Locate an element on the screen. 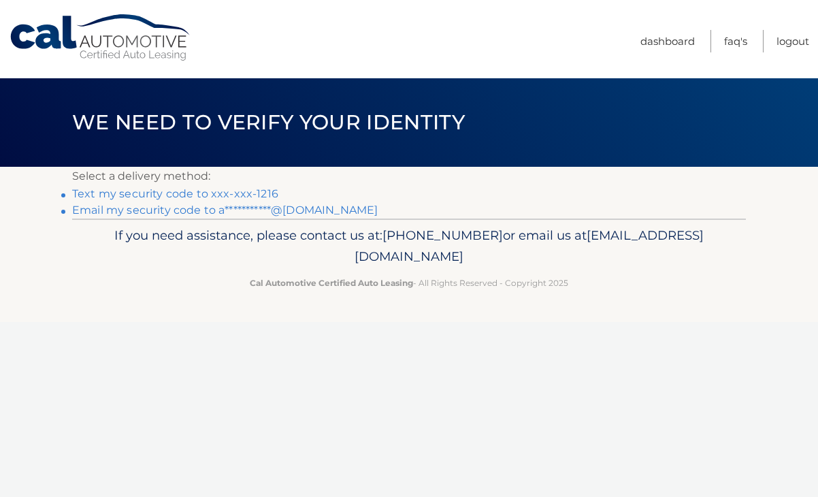 The width and height of the screenshot is (818, 497). a: Dashboard is located at coordinates (667, 41).